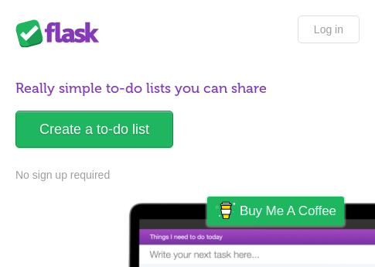 This screenshot has width=375, height=267. Describe the element at coordinates (62, 33) in the screenshot. I see `div: Flask Lists` at that location.